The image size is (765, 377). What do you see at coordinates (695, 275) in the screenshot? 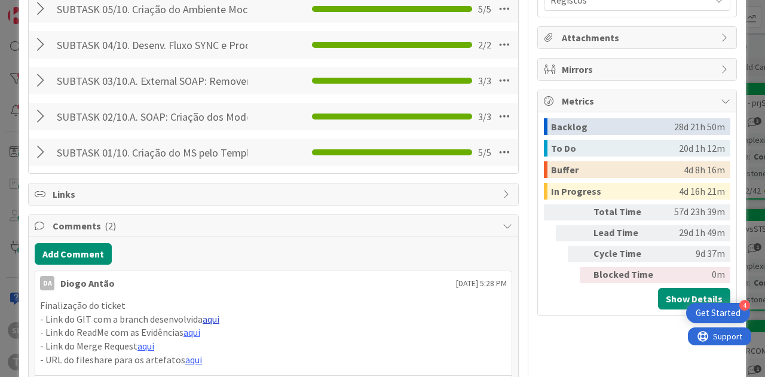
I see `div: 0m` at bounding box center [695, 275].